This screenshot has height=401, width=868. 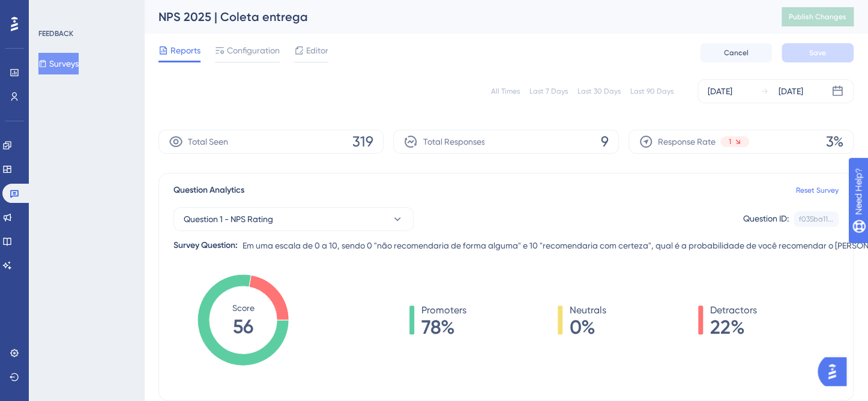 What do you see at coordinates (506, 91) in the screenshot?
I see `div: All Times` at bounding box center [506, 91].